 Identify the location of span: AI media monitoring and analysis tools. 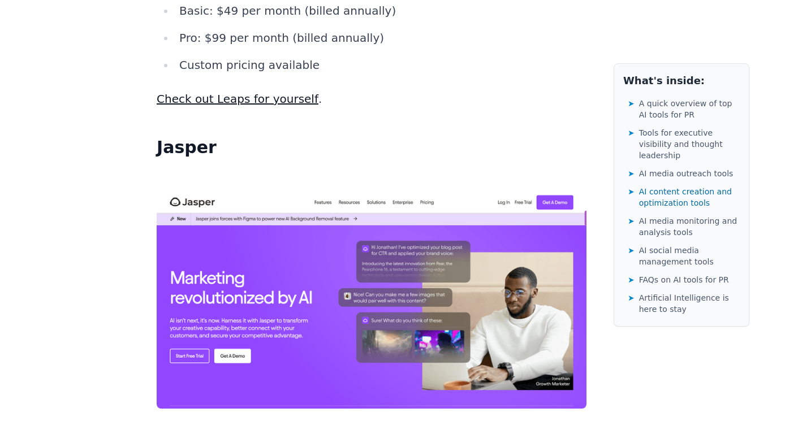
(689, 227).